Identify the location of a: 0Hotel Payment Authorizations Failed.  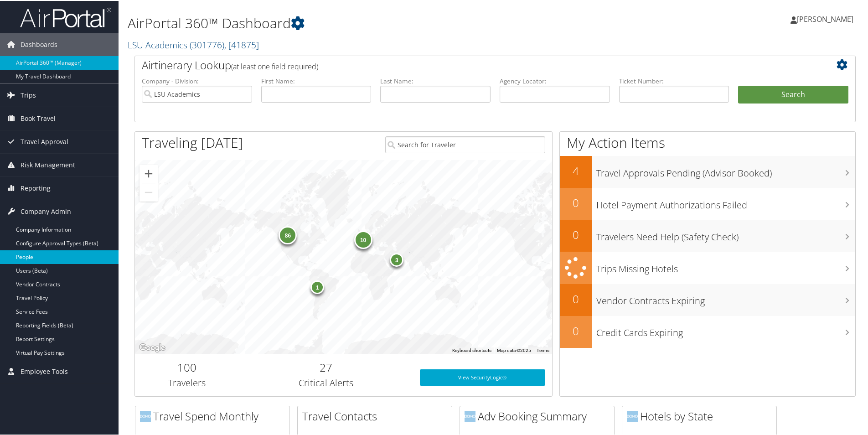
(707, 203).